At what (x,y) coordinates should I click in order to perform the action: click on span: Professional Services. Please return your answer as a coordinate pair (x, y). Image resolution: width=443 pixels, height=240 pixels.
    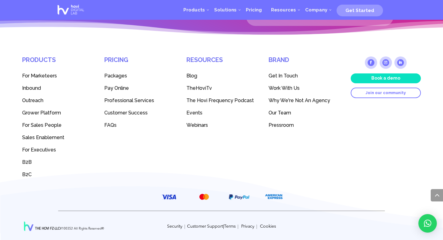
    Looking at the image, I should click on (129, 100).